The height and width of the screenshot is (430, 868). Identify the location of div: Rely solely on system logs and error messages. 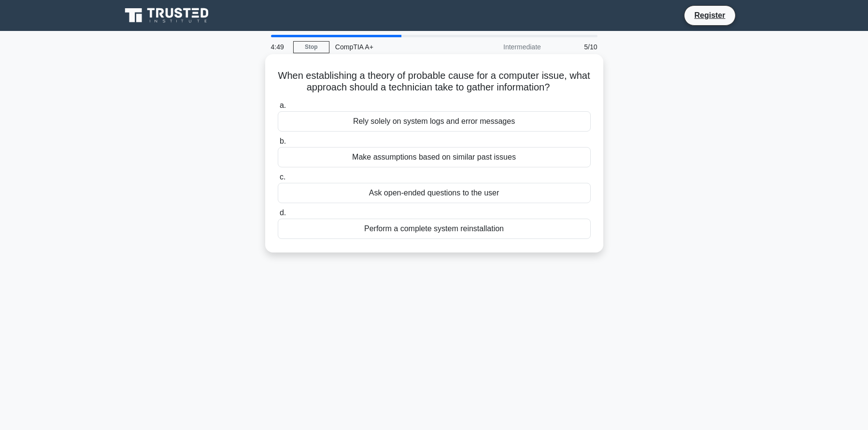
(434, 121).